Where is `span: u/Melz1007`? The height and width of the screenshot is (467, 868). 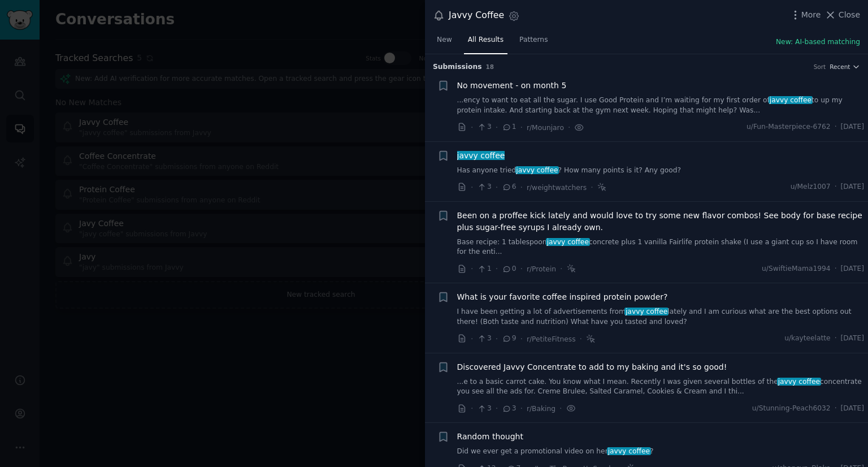 span: u/Melz1007 is located at coordinates (810, 187).